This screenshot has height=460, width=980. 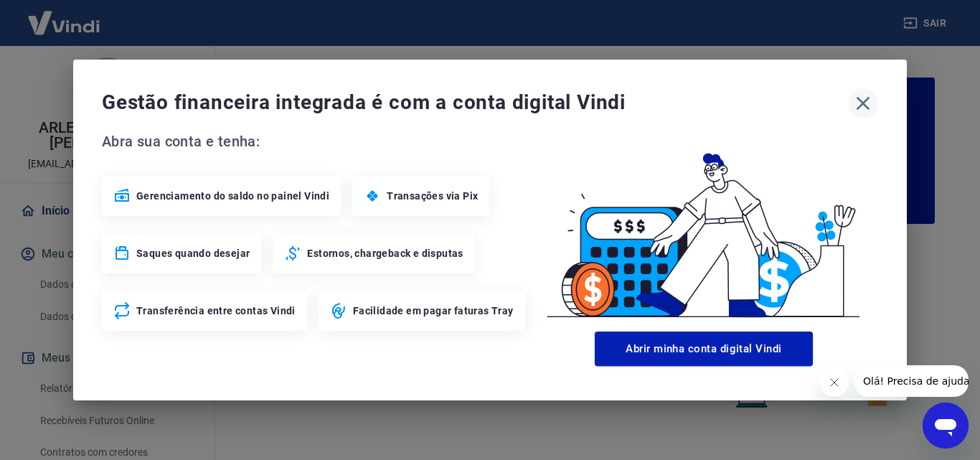 I want to click on span: Transações via Pix, so click(x=431, y=196).